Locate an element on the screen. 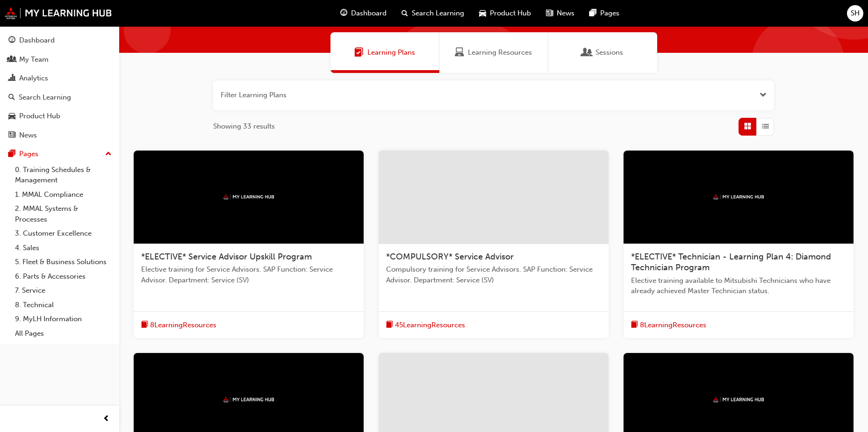 Image resolution: width=868 pixels, height=432 pixels. a: search-iconSearch Learning is located at coordinates (433, 13).